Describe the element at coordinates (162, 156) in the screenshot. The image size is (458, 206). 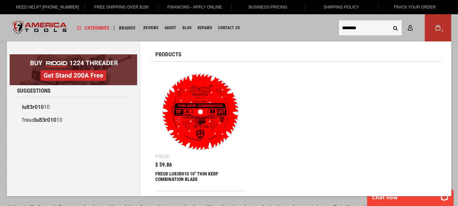
I see `div: Freud` at that location.